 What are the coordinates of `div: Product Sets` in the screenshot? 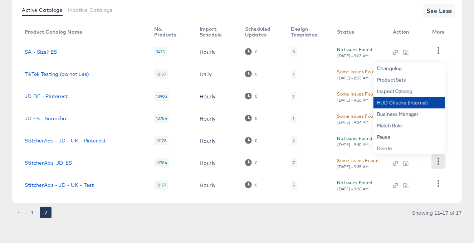 It's located at (409, 80).